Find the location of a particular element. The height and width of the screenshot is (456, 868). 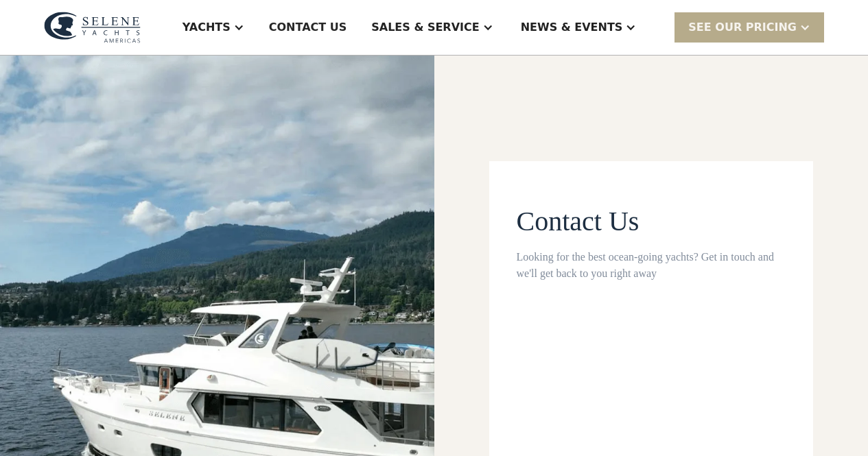

div: Sales & Service is located at coordinates (425, 27).